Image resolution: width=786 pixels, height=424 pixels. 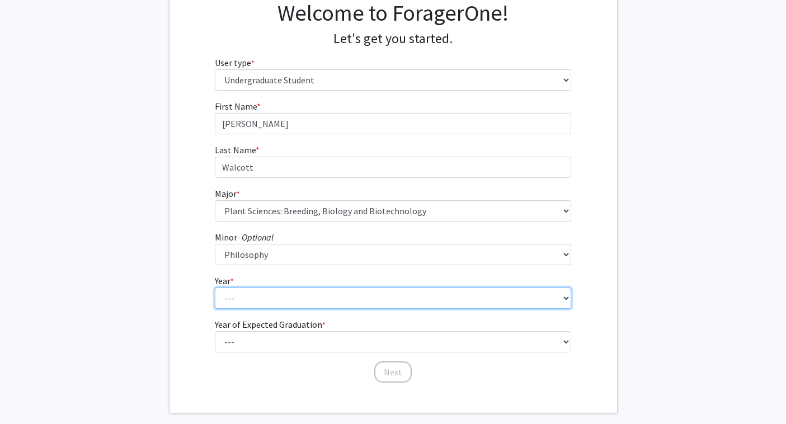 What do you see at coordinates (227, 194) in the screenshot?
I see `label: Major` at bounding box center [227, 194].